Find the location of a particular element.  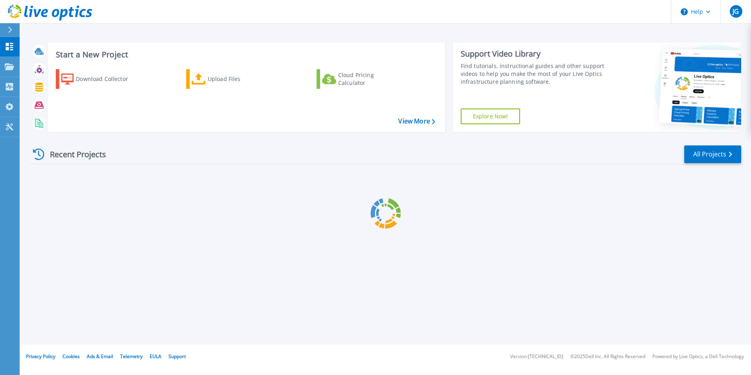

div: Support Video Library is located at coordinates (534, 54).